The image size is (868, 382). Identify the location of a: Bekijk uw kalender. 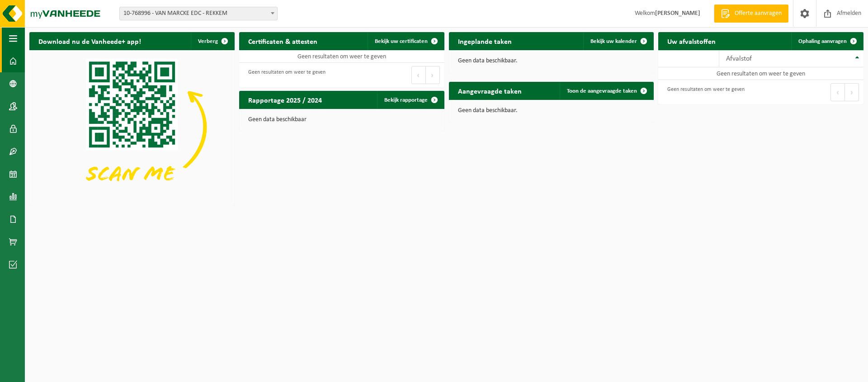
(618, 41).